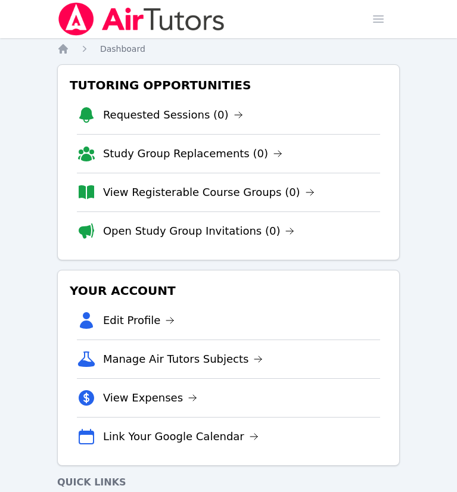  Describe the element at coordinates (173, 115) in the screenshot. I see `a: Requested Sessions (0)` at that location.